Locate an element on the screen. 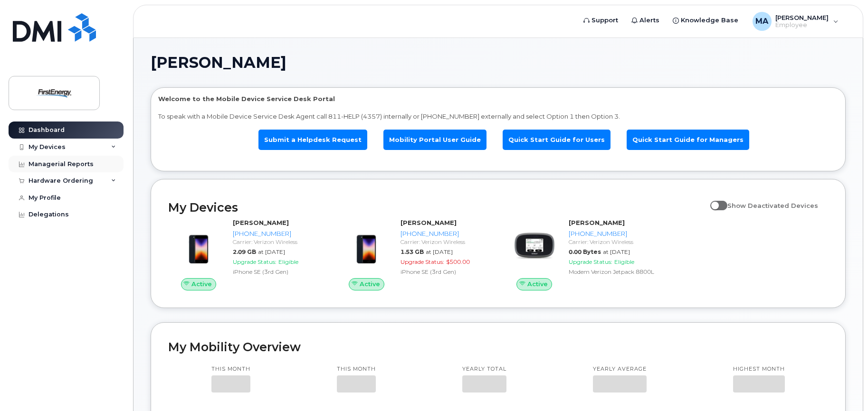  h2: My Mobility Overview is located at coordinates (498, 347).